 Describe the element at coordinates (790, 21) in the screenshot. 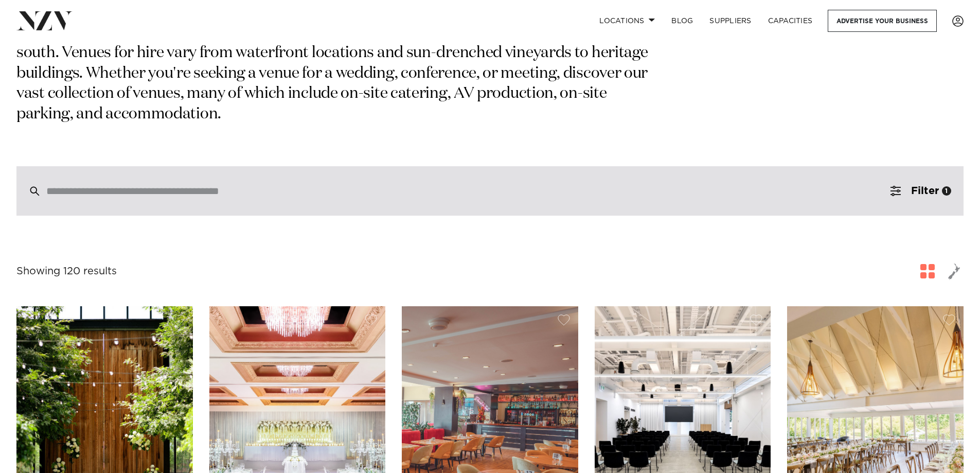

I see `a: Capacities` at that location.